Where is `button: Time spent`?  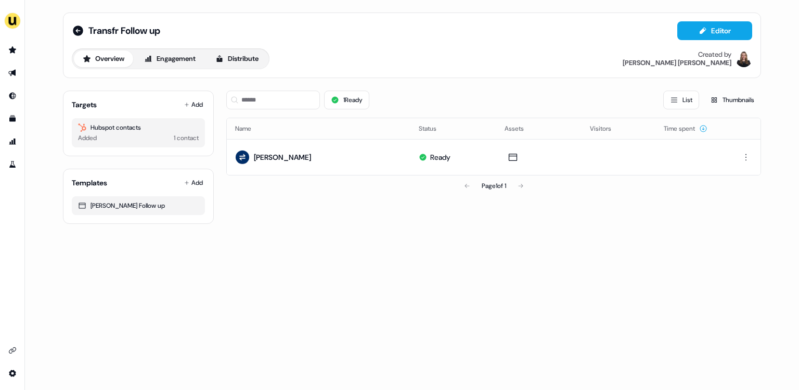 button: Time spent is located at coordinates (686, 128).